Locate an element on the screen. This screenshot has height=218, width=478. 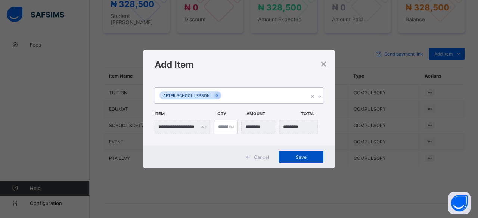
div: AFTER SCHOOL LESSON is located at coordinates (186, 96).